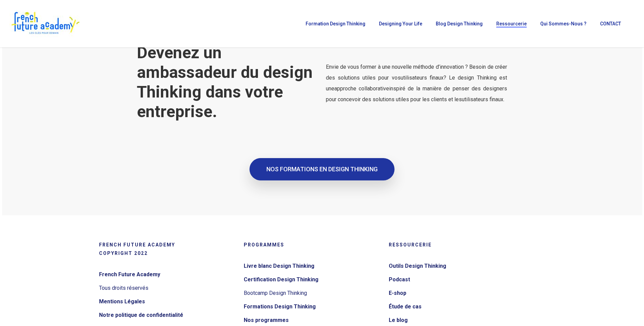 Image resolution: width=644 pixels, height=326 pixels. I want to click on li: Bootcamp Design Thinking, so click(312, 293).